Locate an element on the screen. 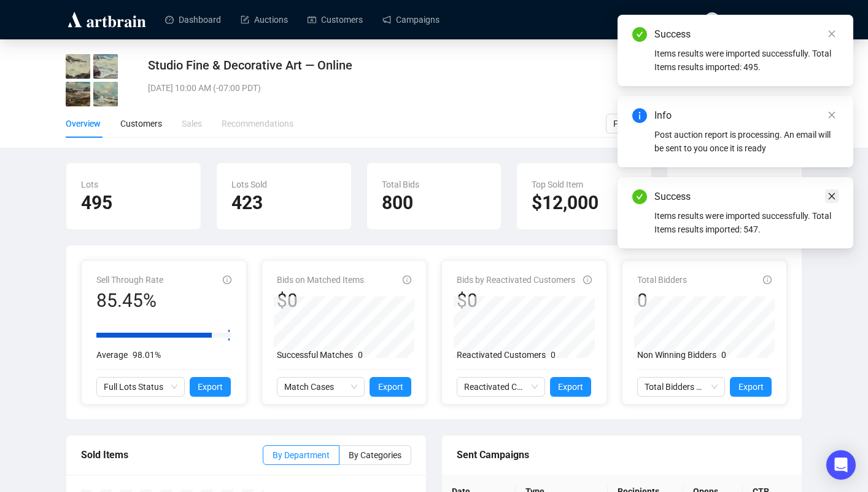  div: Customers is located at coordinates (142, 124).